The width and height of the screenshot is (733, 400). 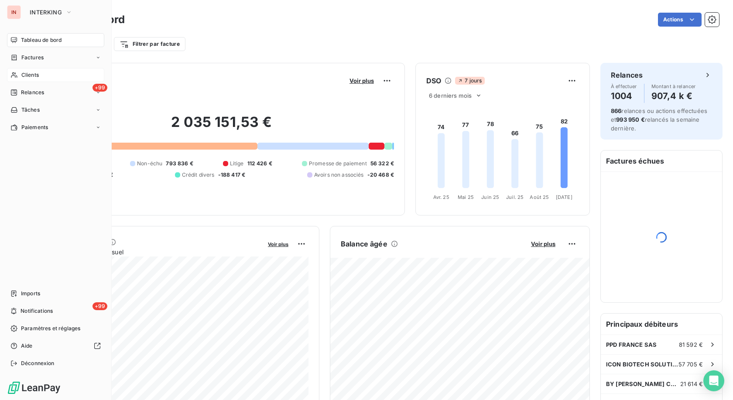 What do you see at coordinates (150, 164) in the screenshot?
I see `span: Non-échu` at bounding box center [150, 164].